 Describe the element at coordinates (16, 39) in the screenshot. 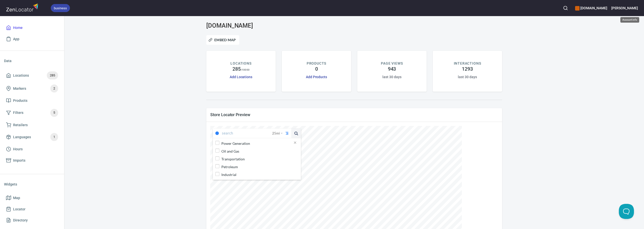

I see `span: App` at that location.